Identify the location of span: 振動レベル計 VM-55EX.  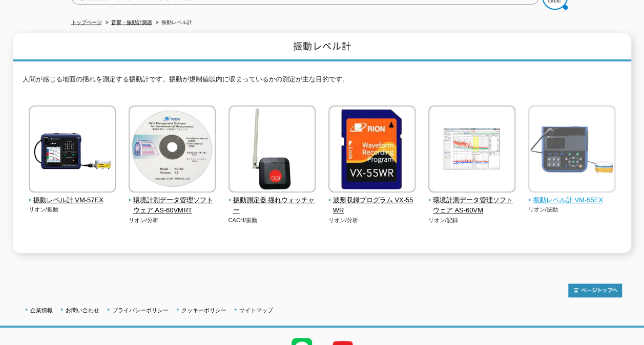
(572, 200).